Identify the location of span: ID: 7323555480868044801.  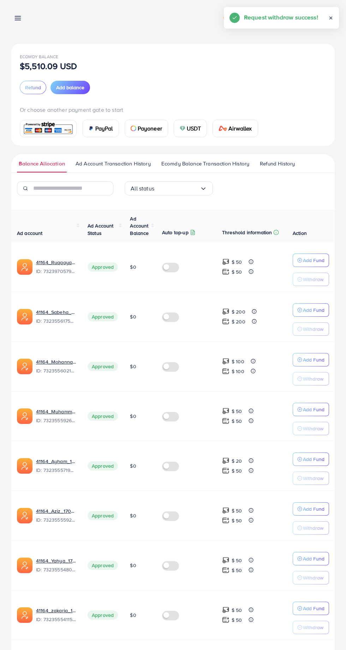
(56, 569).